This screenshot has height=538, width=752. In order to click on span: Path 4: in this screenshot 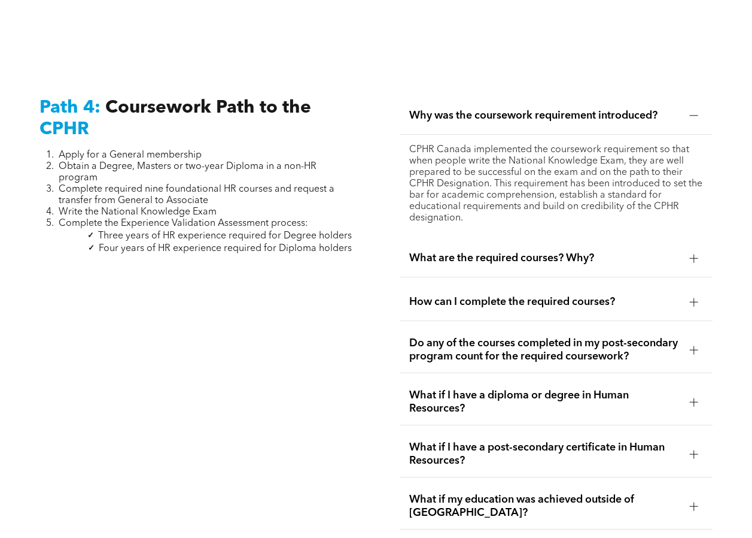, I will do `click(70, 108)`.